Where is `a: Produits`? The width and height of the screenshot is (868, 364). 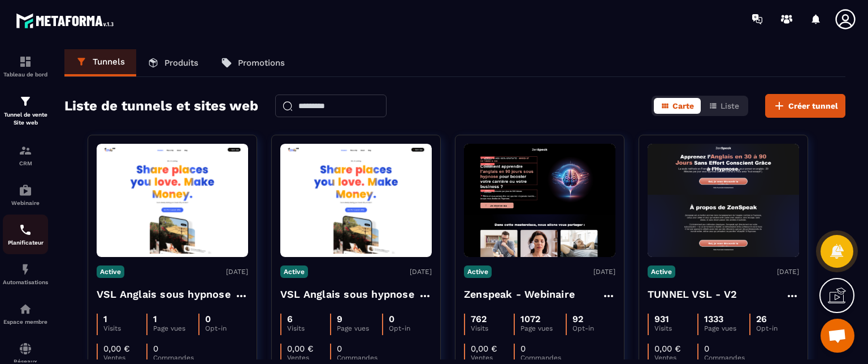 a: Produits is located at coordinates (173, 63).